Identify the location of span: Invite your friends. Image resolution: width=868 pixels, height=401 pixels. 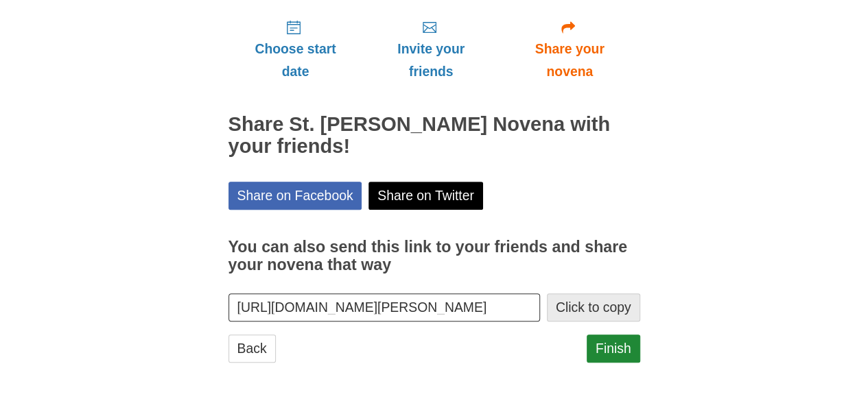
(431, 60).